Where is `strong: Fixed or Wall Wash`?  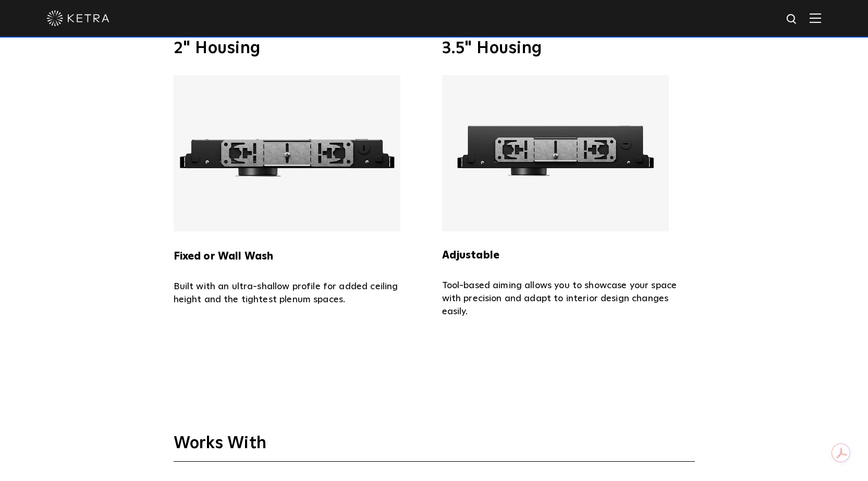
strong: Fixed or Wall Wash is located at coordinates (223, 256).